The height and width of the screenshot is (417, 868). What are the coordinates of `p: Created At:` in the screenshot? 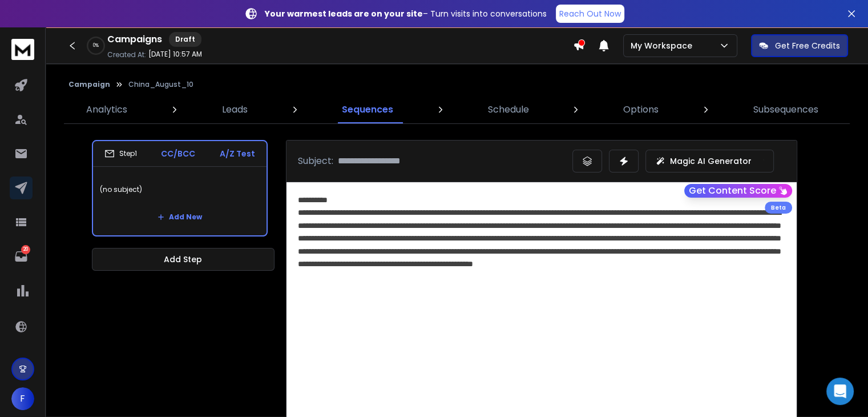 It's located at (127, 55).